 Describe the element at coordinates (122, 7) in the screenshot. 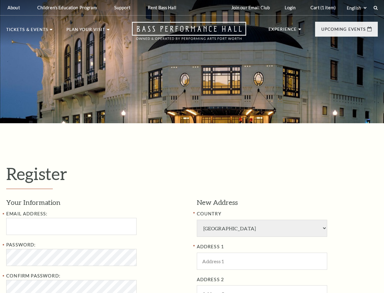

I see `p: Support` at that location.